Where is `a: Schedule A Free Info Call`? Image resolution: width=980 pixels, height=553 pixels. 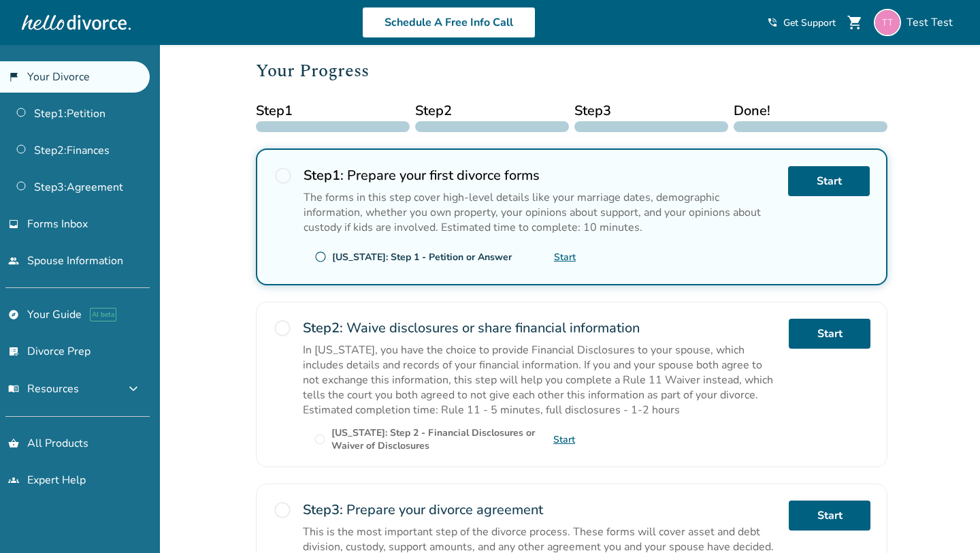 a: Schedule A Free Info Call is located at coordinates (448, 23).